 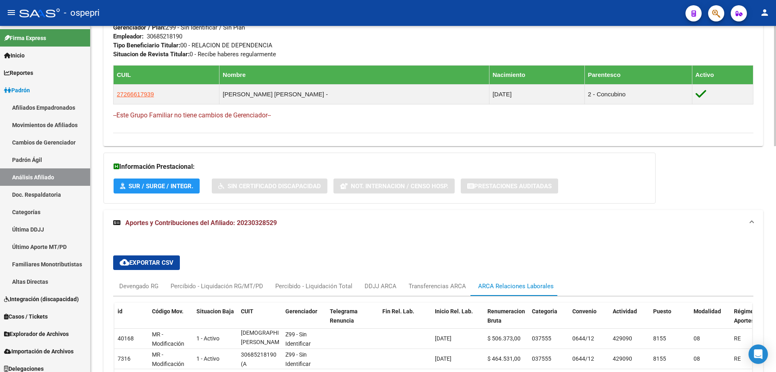 I want to click on span: Puesto, so click(x=662, y=311).